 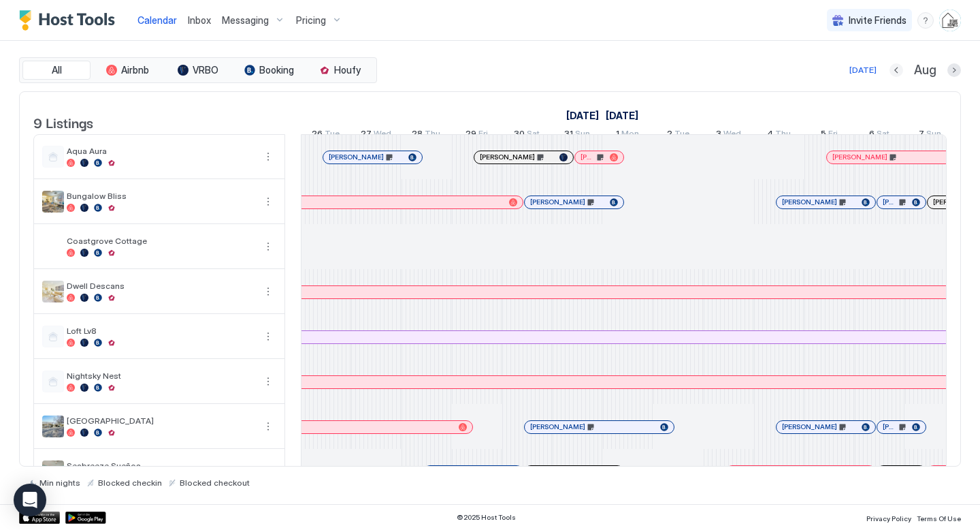 I want to click on span: VRBO, so click(x=206, y=70).